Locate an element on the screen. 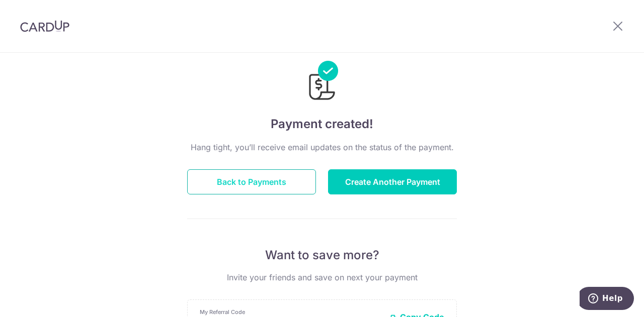  button: Back to Payments is located at coordinates (252, 182).